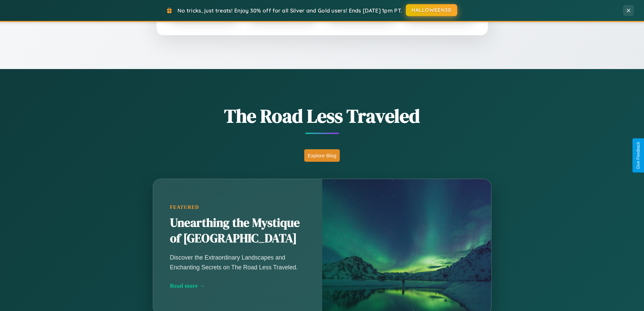 The height and width of the screenshot is (311, 644). I want to click on h1: The Road Less Traveled, so click(322, 116).